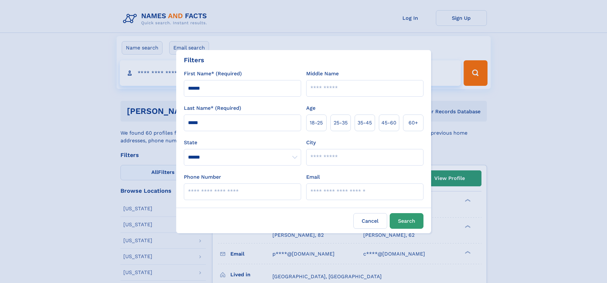  What do you see at coordinates (194, 60) in the screenshot?
I see `div: Filters` at bounding box center [194, 60].